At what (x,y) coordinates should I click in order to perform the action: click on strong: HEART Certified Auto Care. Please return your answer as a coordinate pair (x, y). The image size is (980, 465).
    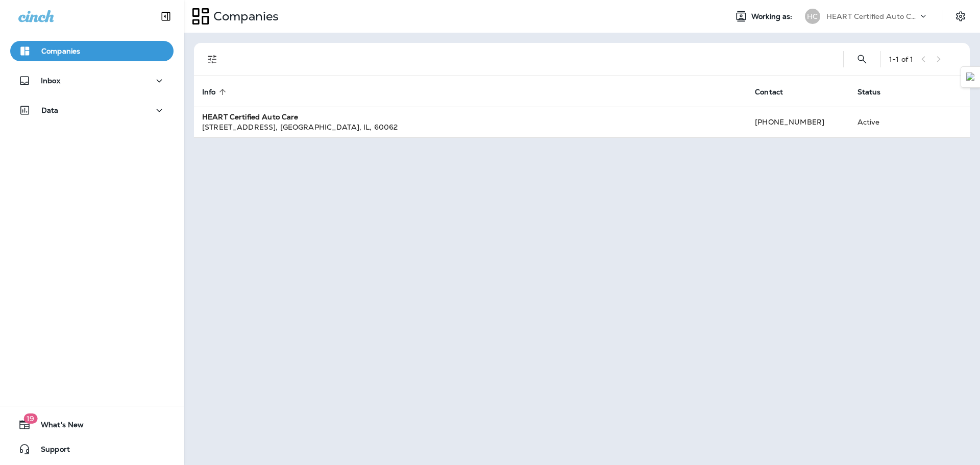
    Looking at the image, I should click on (250, 116).